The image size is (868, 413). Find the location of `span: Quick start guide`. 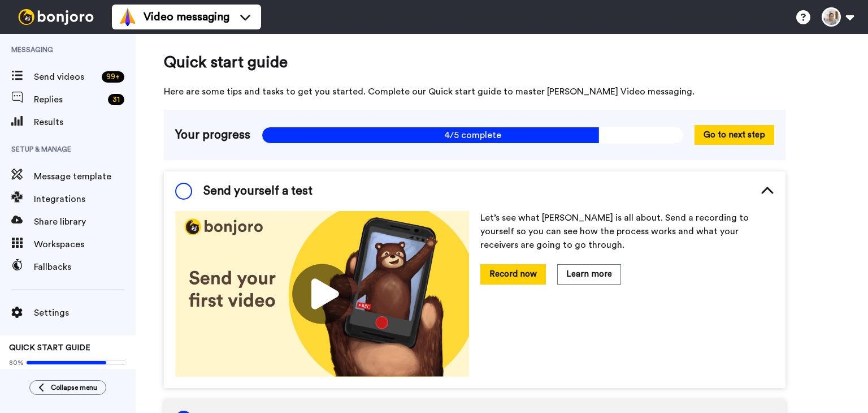

span: Quick start guide is located at coordinates (475, 62).